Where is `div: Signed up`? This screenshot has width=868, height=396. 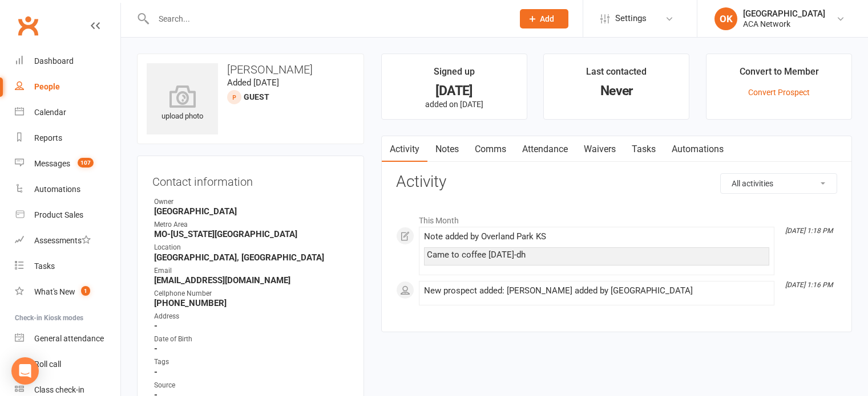 div: Signed up is located at coordinates (454, 75).